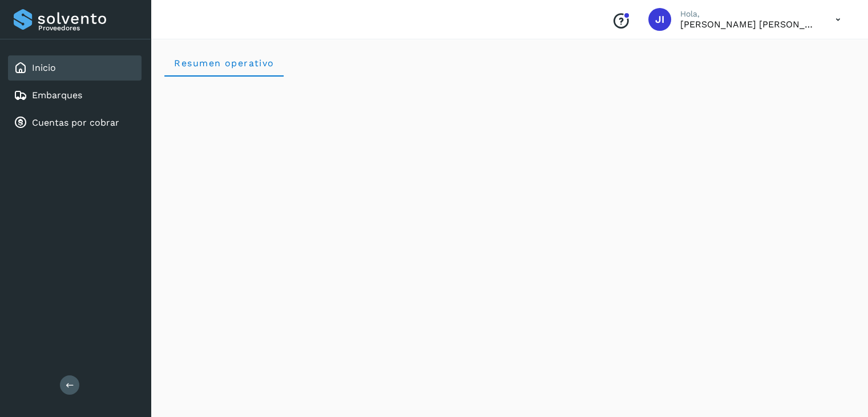 This screenshot has height=417, width=868. What do you see at coordinates (74, 95) in the screenshot?
I see `div: Embarques` at bounding box center [74, 95].